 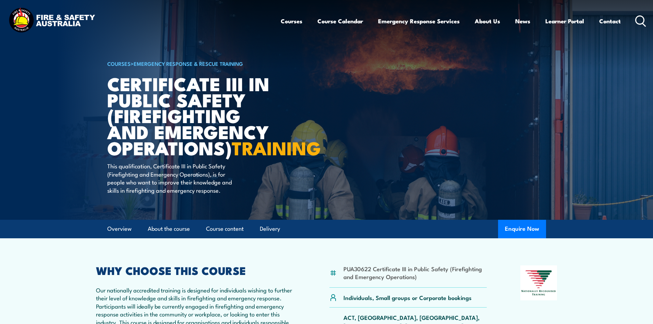 What do you see at coordinates (276, 147) in the screenshot?
I see `strong: TRAINING` at bounding box center [276, 147].